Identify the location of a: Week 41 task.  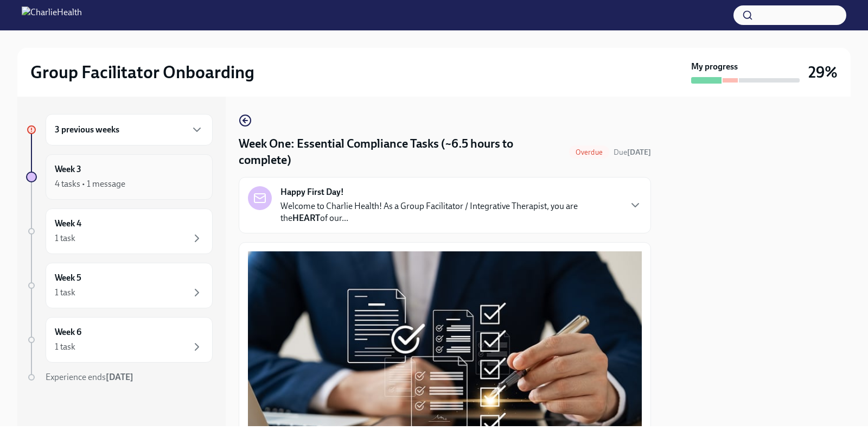
(120, 231).